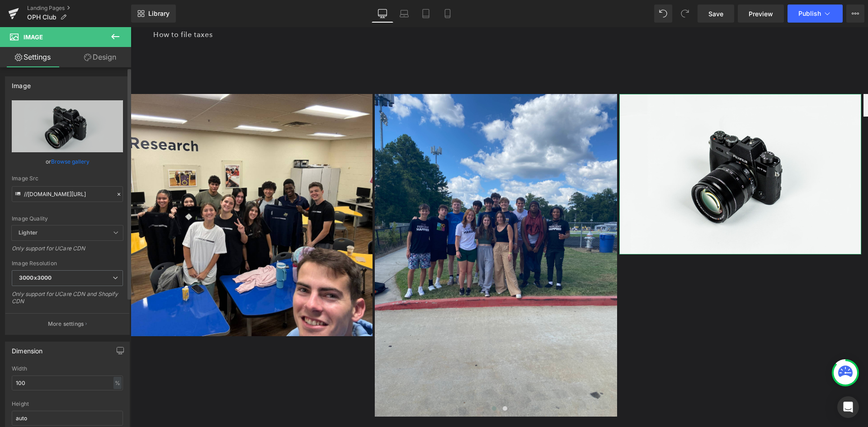 The width and height of the screenshot is (868, 427). What do you see at coordinates (685, 13) in the screenshot?
I see `button: Redo` at bounding box center [685, 13].